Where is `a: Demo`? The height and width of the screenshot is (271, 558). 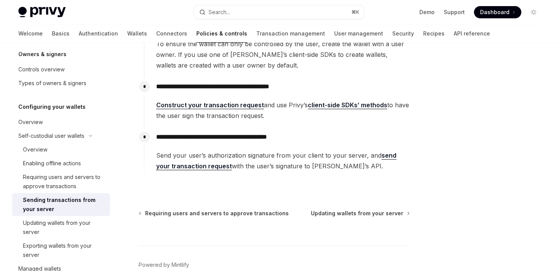
a: Demo is located at coordinates (427, 12).